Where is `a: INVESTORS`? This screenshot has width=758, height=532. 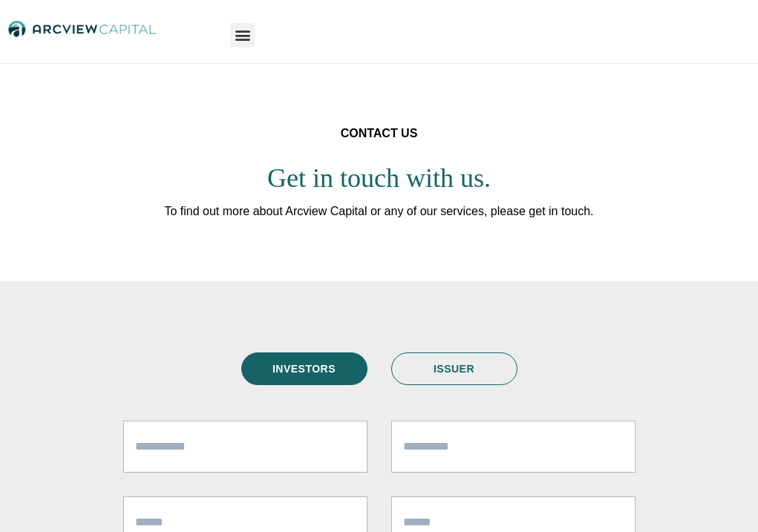 a: INVESTORS is located at coordinates (305, 369).